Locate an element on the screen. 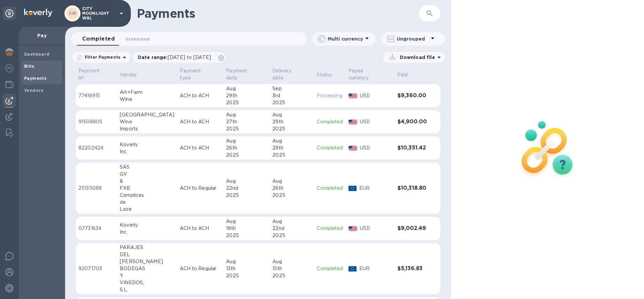 The height and width of the screenshot is (299, 644). p: Processing is located at coordinates (330, 95).